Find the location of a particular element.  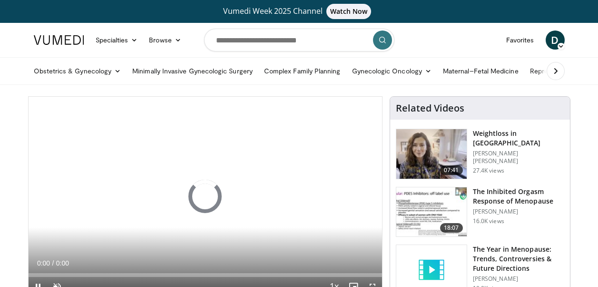

p: 16.0K views is located at coordinates (489, 221).